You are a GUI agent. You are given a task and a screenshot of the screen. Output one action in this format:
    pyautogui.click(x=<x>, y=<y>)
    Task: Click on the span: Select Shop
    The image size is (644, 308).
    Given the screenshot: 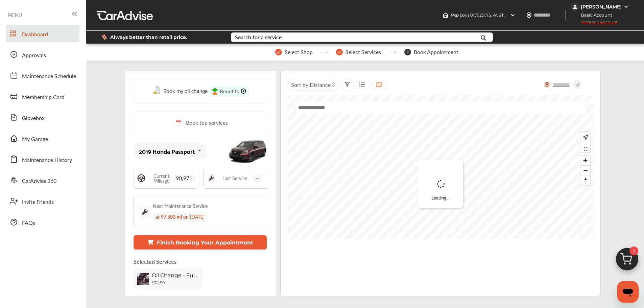 What is the action you would take?
    pyautogui.click(x=299, y=52)
    